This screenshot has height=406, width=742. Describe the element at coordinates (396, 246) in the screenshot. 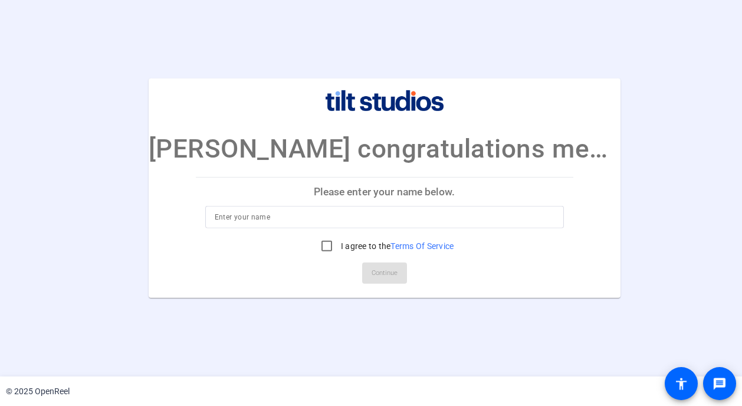

I see `label: I agree to the` at that location.